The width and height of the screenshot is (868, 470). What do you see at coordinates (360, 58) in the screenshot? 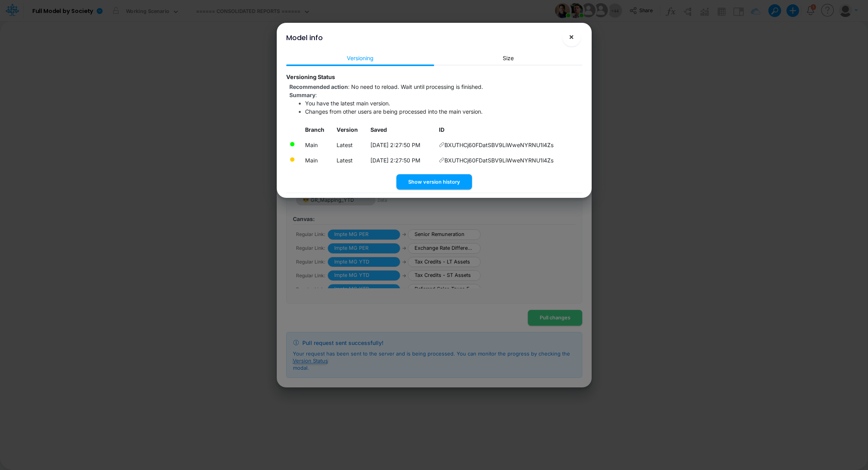
I see `a: Versioning` at bounding box center [360, 58].